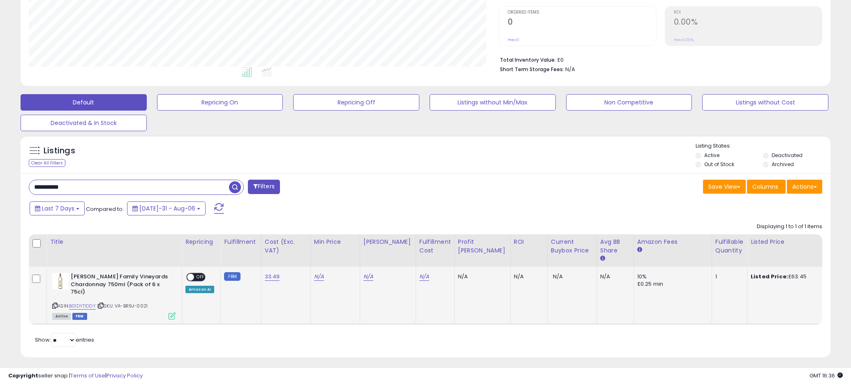  Describe the element at coordinates (582, 12) in the screenshot. I see `span: Ordered Items` at that location.